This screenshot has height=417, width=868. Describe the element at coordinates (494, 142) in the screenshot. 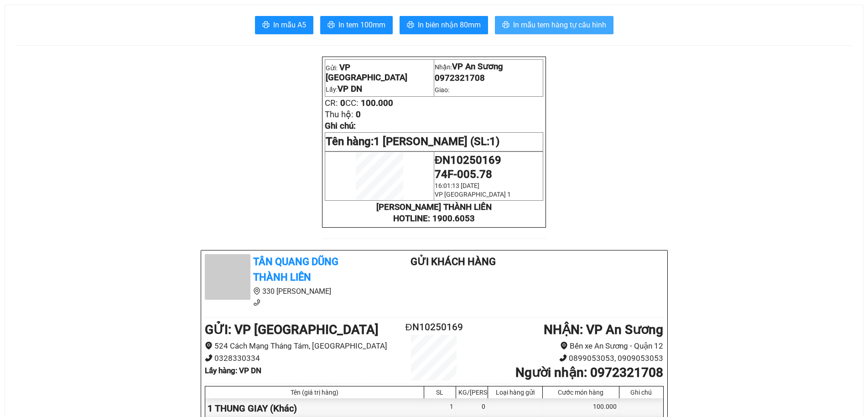

I see `span: 1)` at that location.